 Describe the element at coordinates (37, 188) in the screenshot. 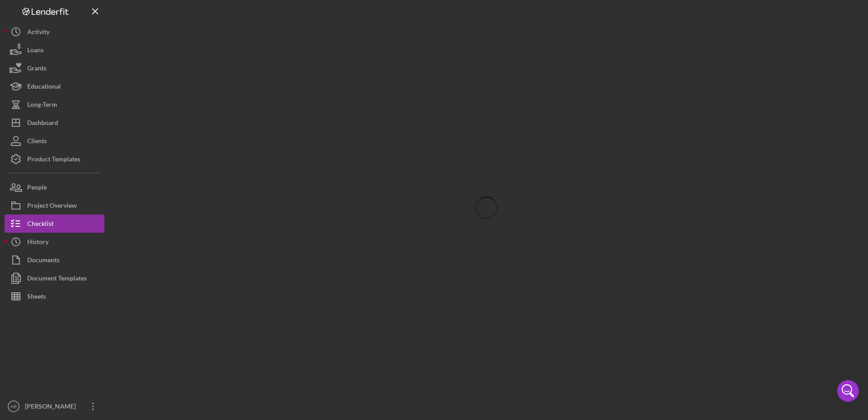

I see `div: People` at that location.